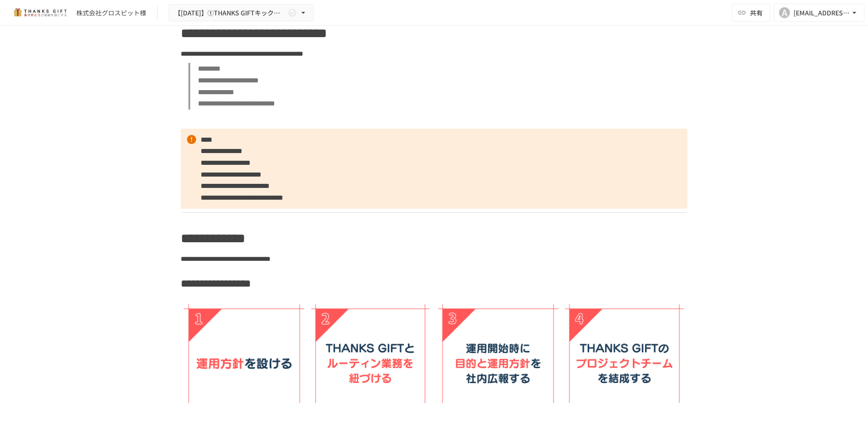 The height and width of the screenshot is (422, 868). What do you see at coordinates (756, 12) in the screenshot?
I see `span: 共有` at bounding box center [756, 12].